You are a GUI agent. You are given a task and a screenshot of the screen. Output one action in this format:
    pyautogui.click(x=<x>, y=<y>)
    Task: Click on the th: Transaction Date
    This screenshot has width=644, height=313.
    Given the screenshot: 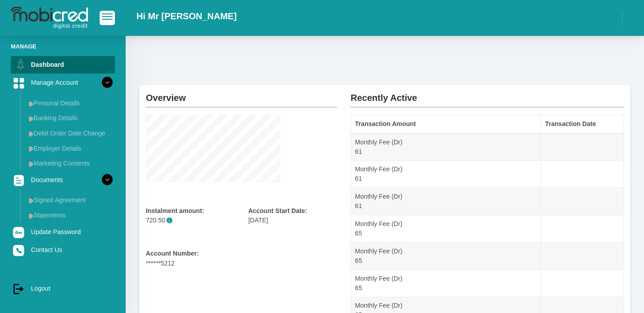 What is the action you would take?
    pyautogui.click(x=582, y=124)
    